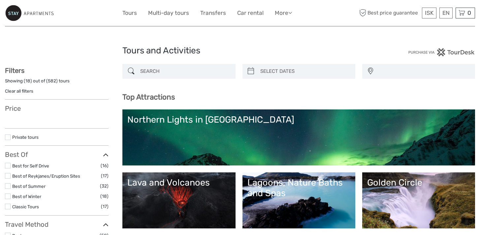  I want to click on a: Golden Circle, so click(419, 201).